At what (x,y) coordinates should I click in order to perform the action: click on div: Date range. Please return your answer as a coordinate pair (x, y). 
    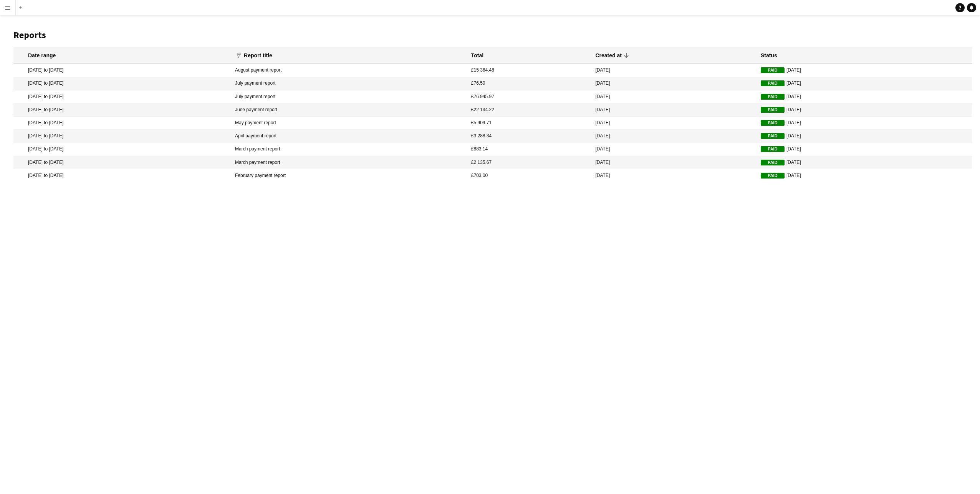
    Looking at the image, I should click on (42, 56).